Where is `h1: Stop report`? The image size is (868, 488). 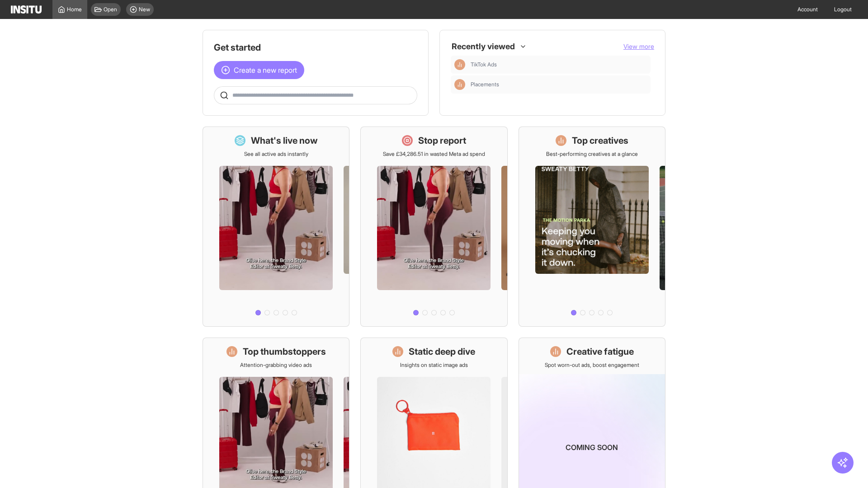
h1: Stop report is located at coordinates (442, 141).